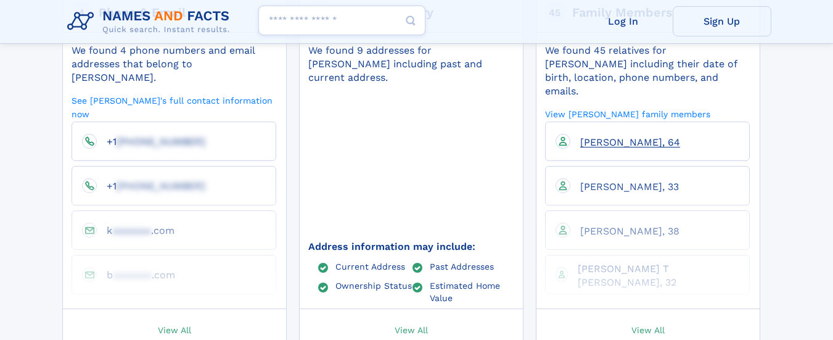  Describe the element at coordinates (462, 266) in the screenshot. I see `a: Past Addresses` at that location.